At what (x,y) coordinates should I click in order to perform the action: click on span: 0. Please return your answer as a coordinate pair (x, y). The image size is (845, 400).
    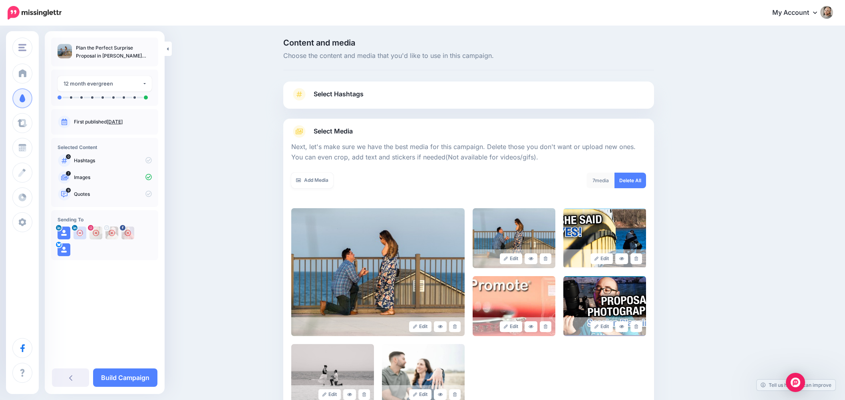
    Looking at the image, I should click on (68, 157).